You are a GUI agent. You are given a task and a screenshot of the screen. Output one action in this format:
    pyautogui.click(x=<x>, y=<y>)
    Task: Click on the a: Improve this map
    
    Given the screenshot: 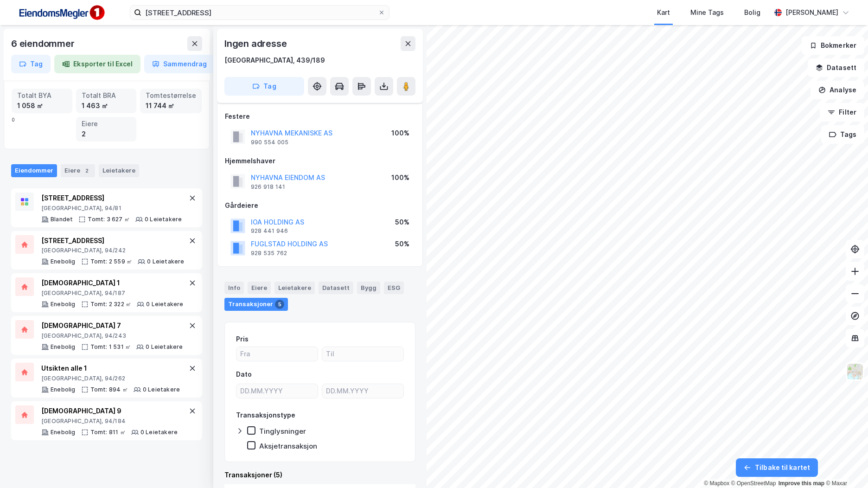 What is the action you would take?
    pyautogui.click(x=801, y=483)
    